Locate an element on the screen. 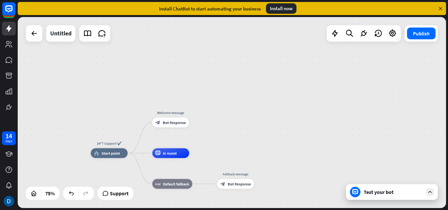 The width and height of the screenshot is (448, 210). i: block_fallback is located at coordinates (158, 184).